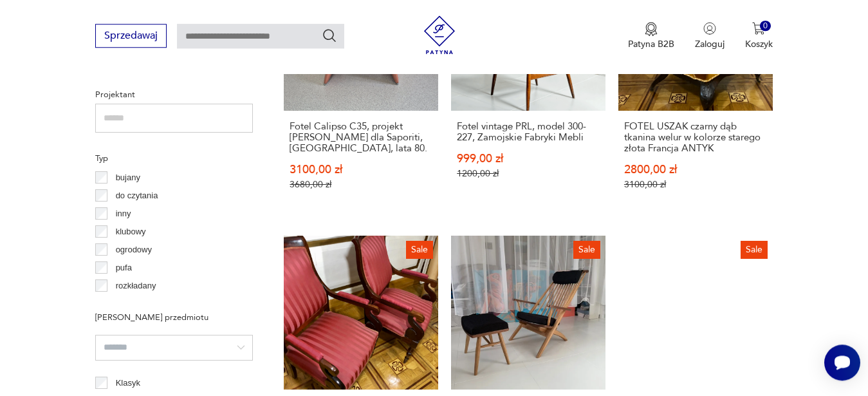  I want to click on p: pufa, so click(124, 268).